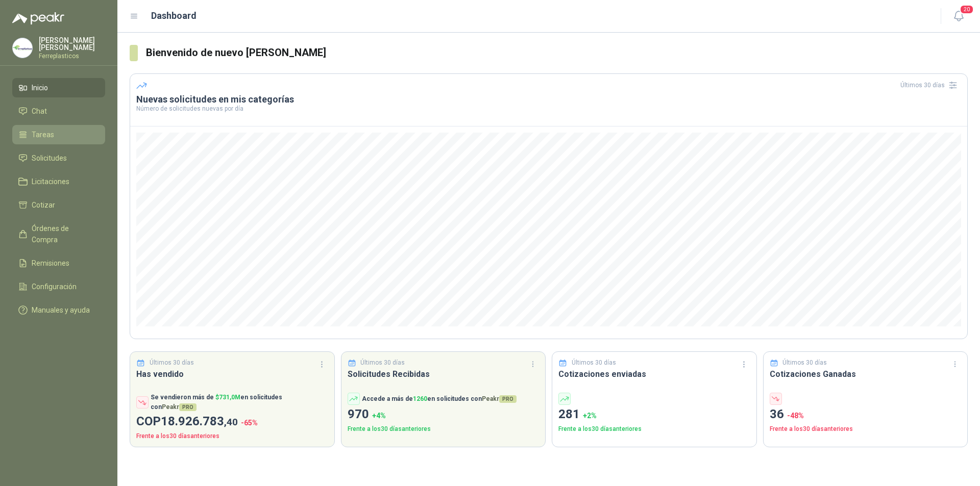 Image resolution: width=980 pixels, height=486 pixels. I want to click on p: 281, so click(655, 415).